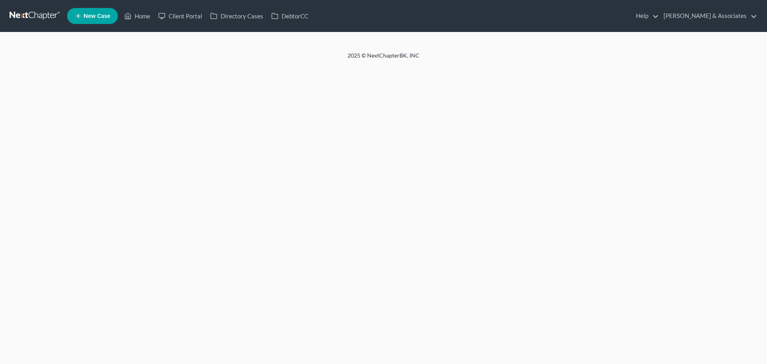  Describe the element at coordinates (290, 16) in the screenshot. I see `a: DebtorCC` at that location.